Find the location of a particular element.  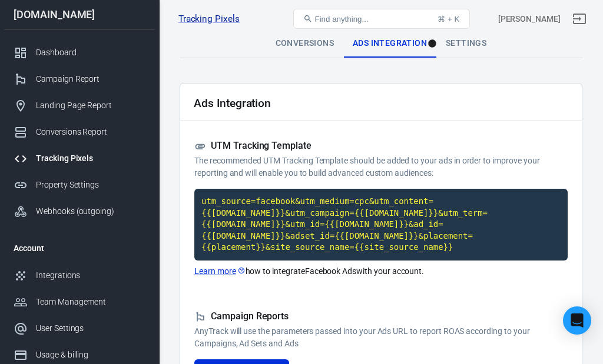

a: Webhooks (outgoing) is located at coordinates (80, 211).